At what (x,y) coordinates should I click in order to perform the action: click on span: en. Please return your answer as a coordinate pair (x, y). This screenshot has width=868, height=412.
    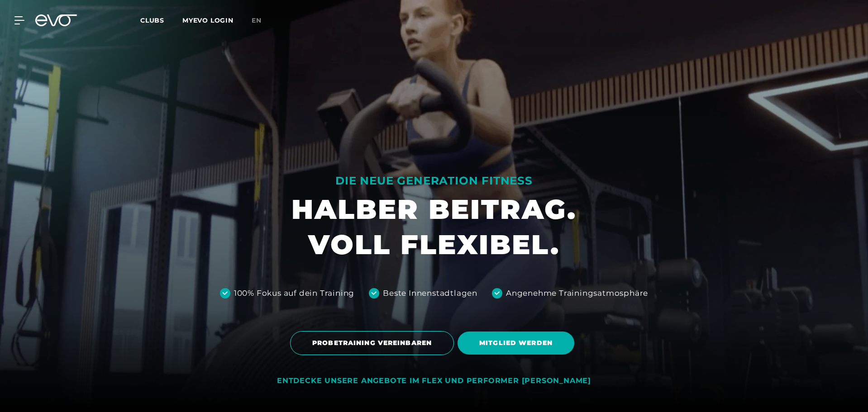
    Looking at the image, I should click on (256, 20).